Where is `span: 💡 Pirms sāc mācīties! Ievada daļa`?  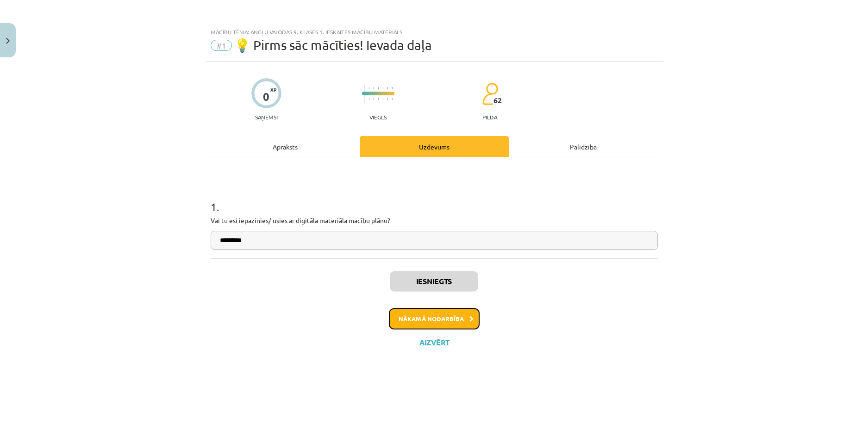
span: 💡 Pirms sāc mācīties! Ievada daļa is located at coordinates (333, 45).